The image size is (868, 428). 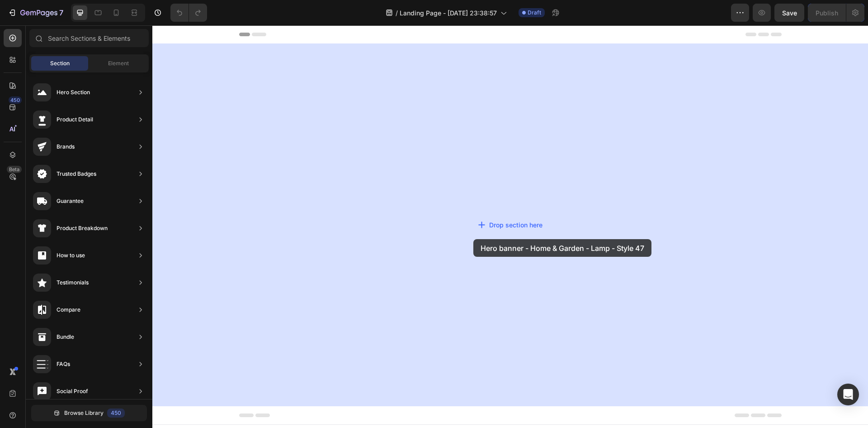 What do you see at coordinates (790, 12) in the screenshot?
I see `span: Save` at bounding box center [790, 12].